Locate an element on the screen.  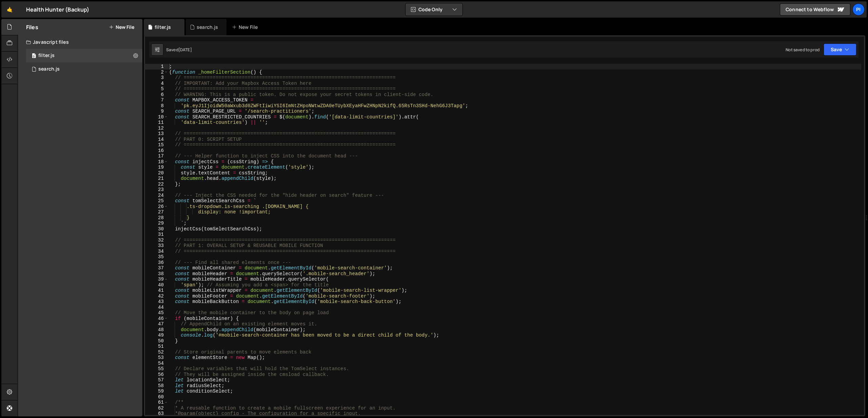
div: 44 is located at coordinates (157, 307).